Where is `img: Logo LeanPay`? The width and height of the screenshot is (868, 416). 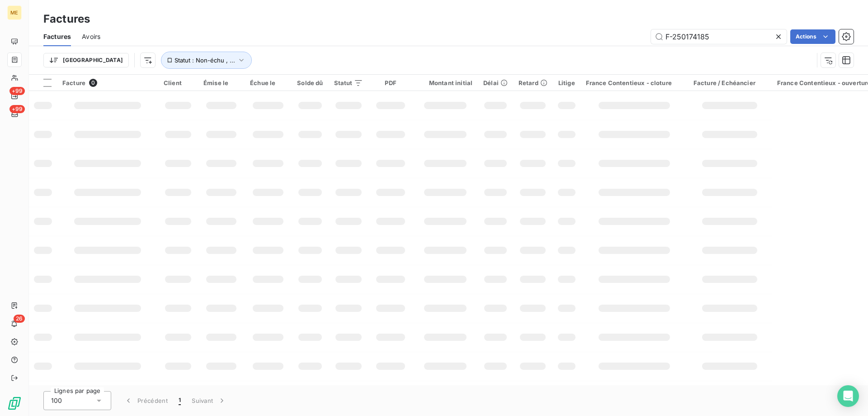
img: Logo LeanPay is located at coordinates (15, 403).